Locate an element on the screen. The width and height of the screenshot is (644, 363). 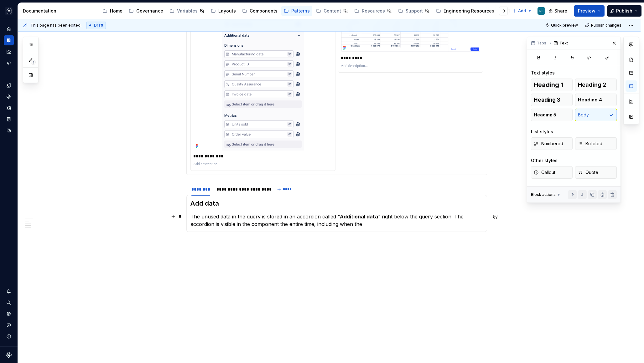
div: Contact support is located at coordinates (9, 325).